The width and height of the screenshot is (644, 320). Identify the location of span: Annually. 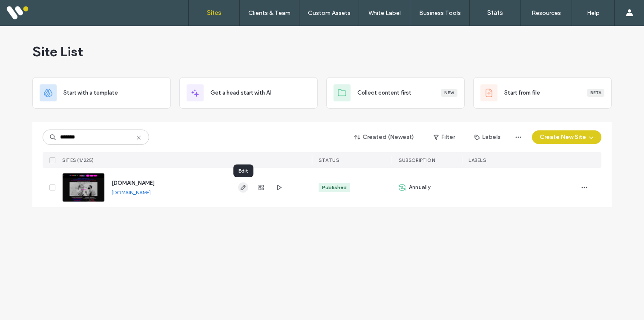
(420, 188).